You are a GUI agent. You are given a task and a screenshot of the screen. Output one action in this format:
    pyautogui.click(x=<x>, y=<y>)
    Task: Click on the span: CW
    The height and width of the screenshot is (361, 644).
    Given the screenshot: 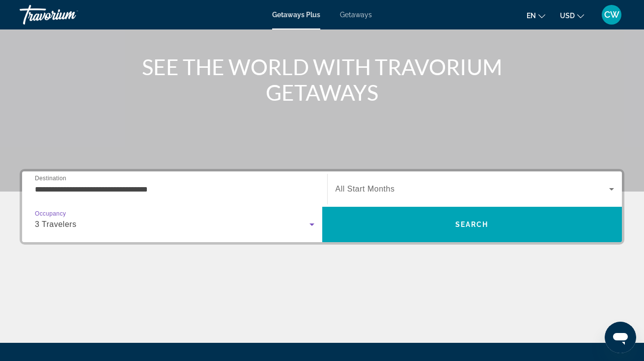 What is the action you would take?
    pyautogui.click(x=612, y=15)
    